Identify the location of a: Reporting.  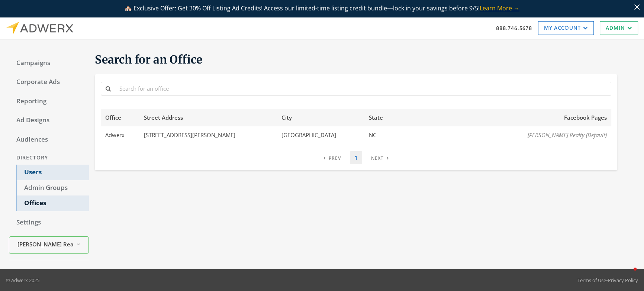
(49, 102).